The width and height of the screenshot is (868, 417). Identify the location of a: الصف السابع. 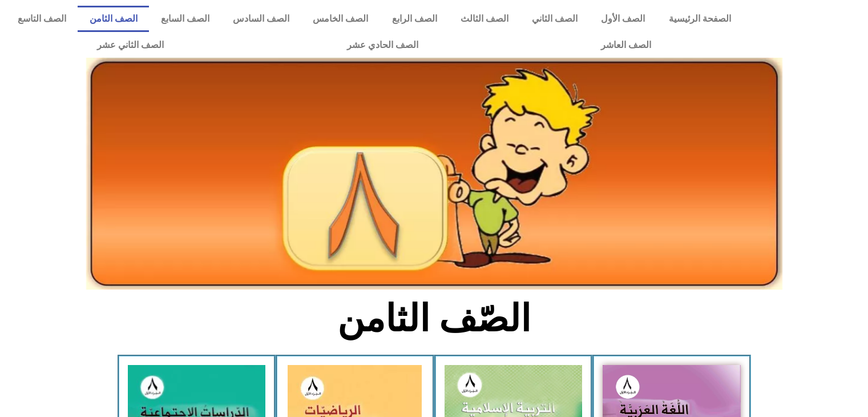
(185, 19).